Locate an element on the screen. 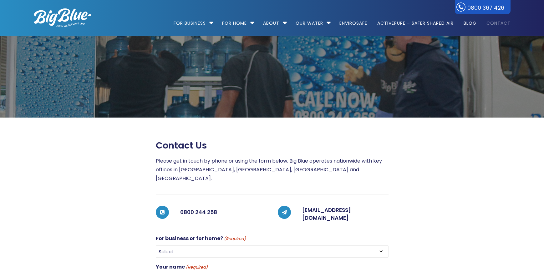  h5: 0800 244 258 is located at coordinates (223, 213).